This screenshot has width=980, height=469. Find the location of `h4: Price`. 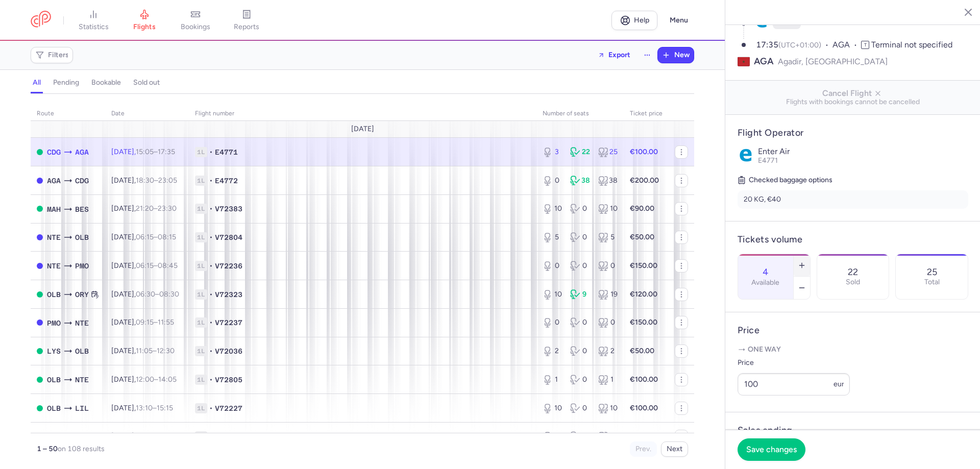

h4: Price is located at coordinates (853, 331).